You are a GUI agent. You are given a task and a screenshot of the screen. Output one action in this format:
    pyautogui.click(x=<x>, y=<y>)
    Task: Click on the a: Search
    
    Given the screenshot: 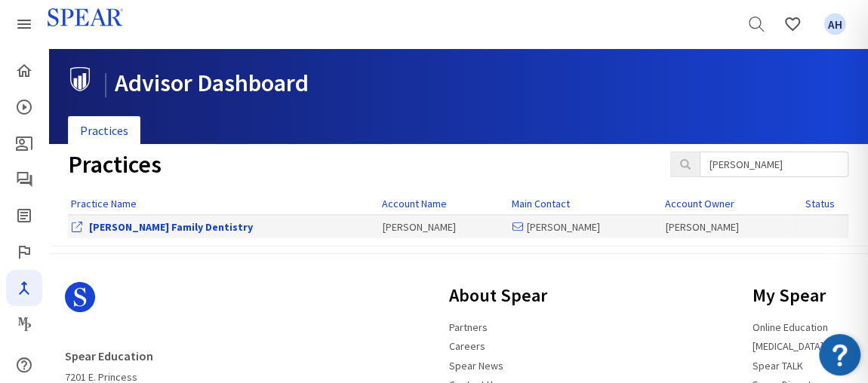 What is the action you would take?
    pyautogui.click(x=756, y=24)
    